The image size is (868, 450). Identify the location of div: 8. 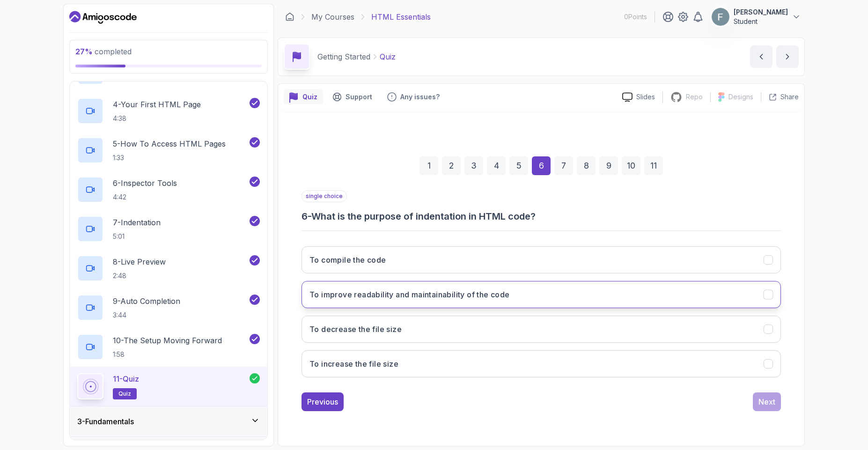
(587, 166).